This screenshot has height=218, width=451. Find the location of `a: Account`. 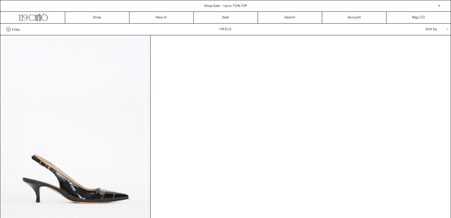

a: Account is located at coordinates (354, 17).